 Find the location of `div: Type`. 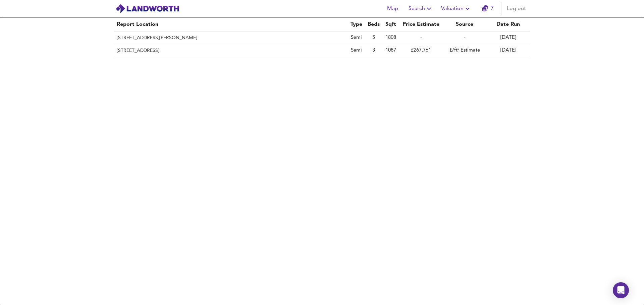

div: Type is located at coordinates (356, 24).